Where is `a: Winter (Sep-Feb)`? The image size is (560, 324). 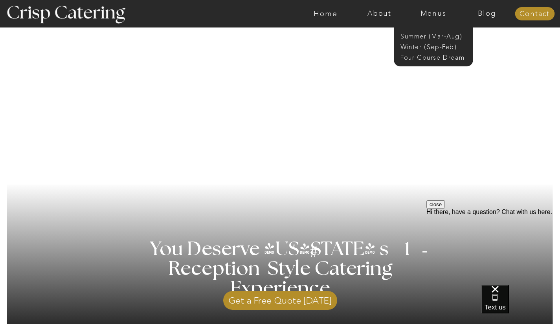 a: Winter (Sep-Feb) is located at coordinates (433, 46).